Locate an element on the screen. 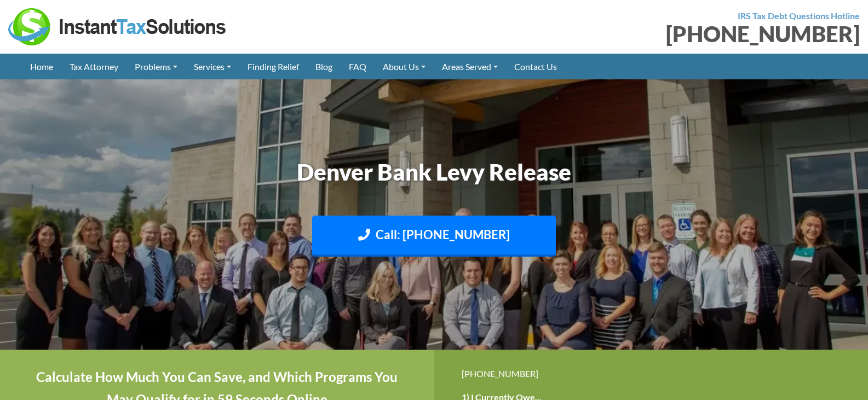 The width and height of the screenshot is (868, 400). a: Instant Tax Solutions Logo is located at coordinates (118, 25).